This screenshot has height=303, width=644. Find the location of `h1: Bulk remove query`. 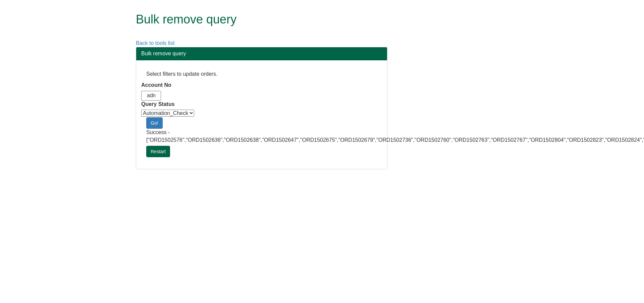

h1: Bulk remove query is located at coordinates (314, 19).